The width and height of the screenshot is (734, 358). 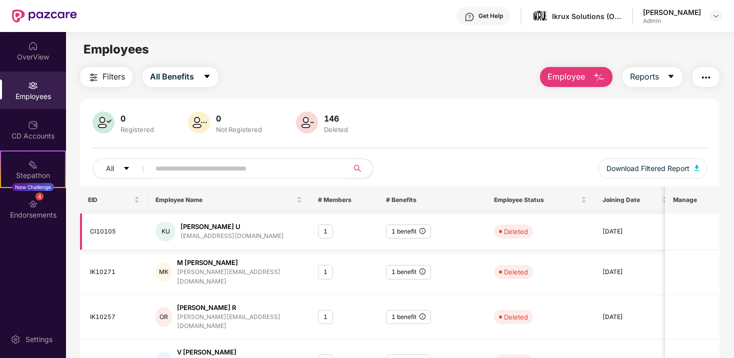 I want to click on img: svg+xml;base64,PHN2ZyBpZD0iRW1wbG95ZWVzIiB4bWxucz0iaHR0cDovL3d3dy53My5vcmcvMjAwMC9zdmciIHdpZHRoPS..., so click(x=33, y=85).